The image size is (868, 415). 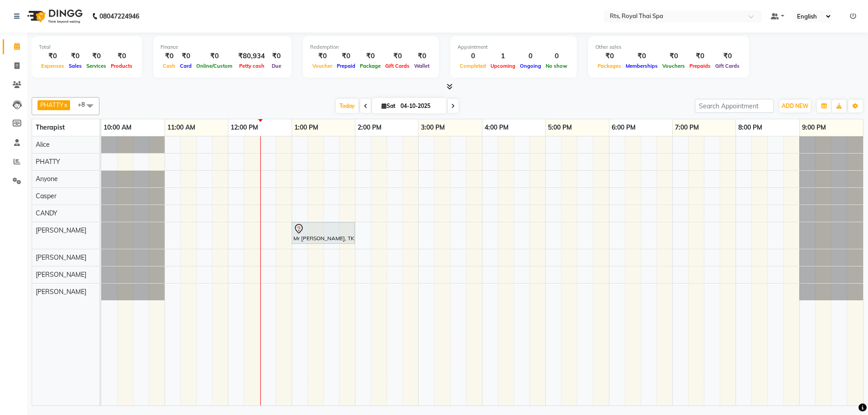 I want to click on span: Sat, so click(x=389, y=106).